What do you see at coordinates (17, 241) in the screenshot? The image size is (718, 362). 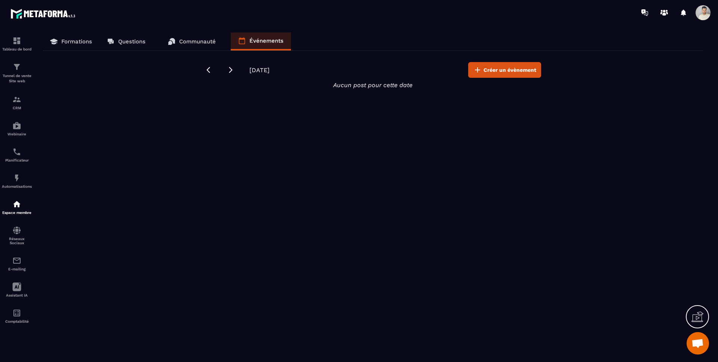 I see `p: Réseaux Sociaux` at bounding box center [17, 241].